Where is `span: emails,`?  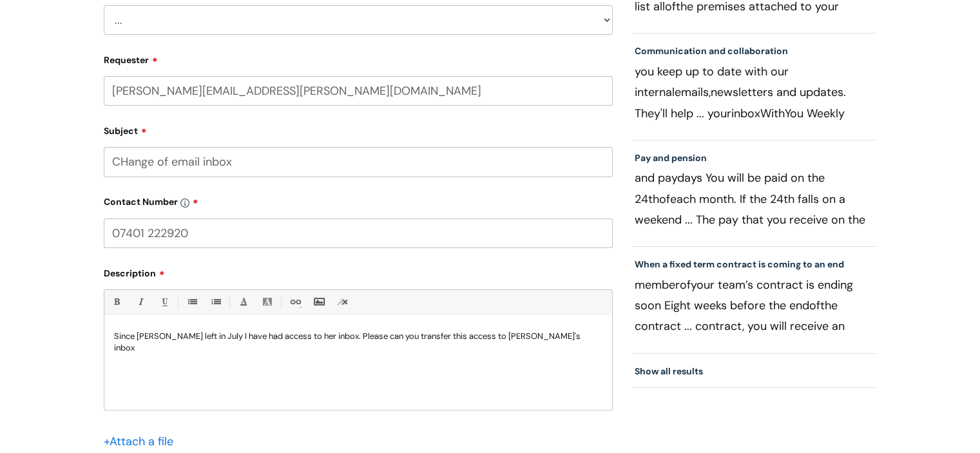
span: emails, is located at coordinates (693, 92).